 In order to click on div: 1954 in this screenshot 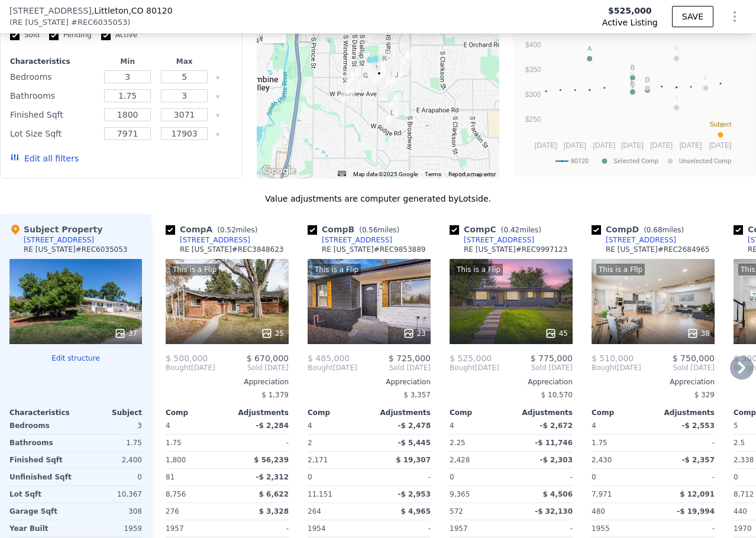, I will do `click(337, 528)`.